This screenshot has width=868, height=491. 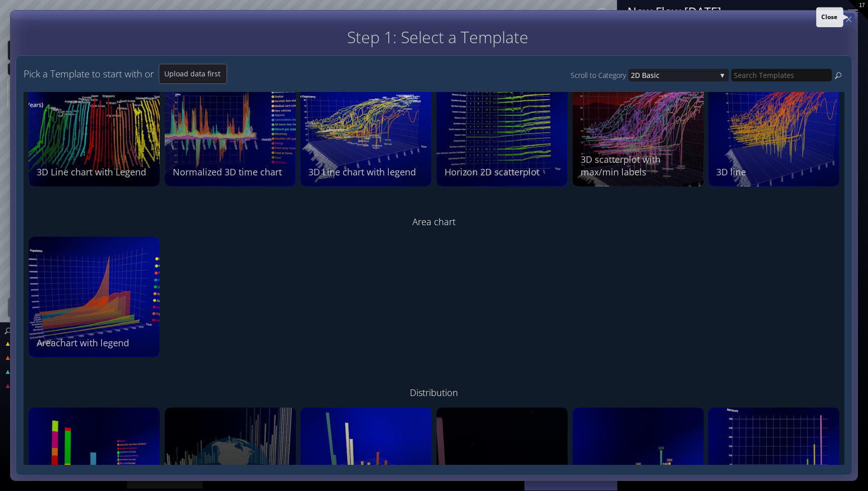 I want to click on img: 227817.jpg, so click(x=502, y=126).